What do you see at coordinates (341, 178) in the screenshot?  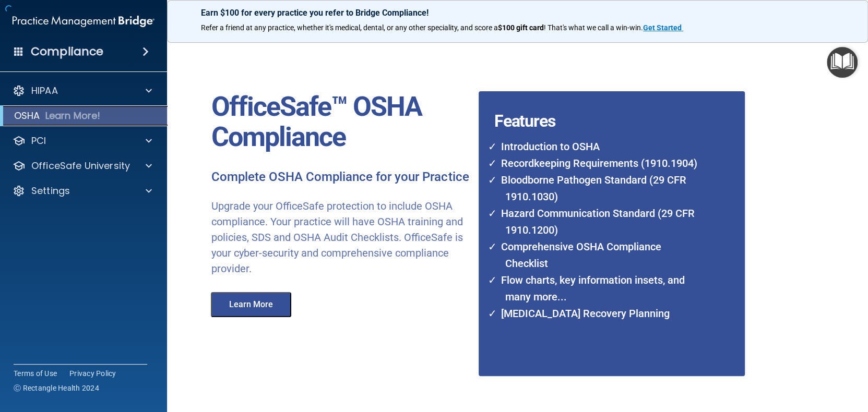 I see `p: Complete OSHA Compliance for your Practice` at bounding box center [341, 178].